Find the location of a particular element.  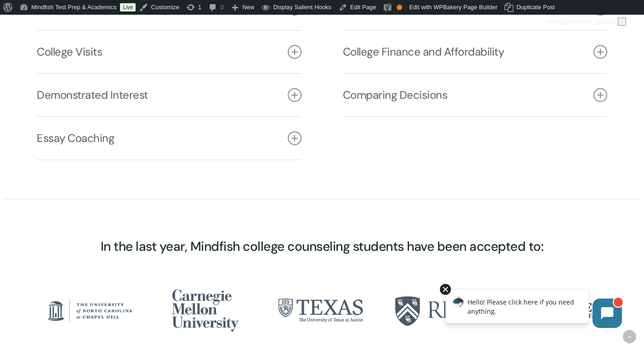

a: Essay Coaching is located at coordinates (169, 138).